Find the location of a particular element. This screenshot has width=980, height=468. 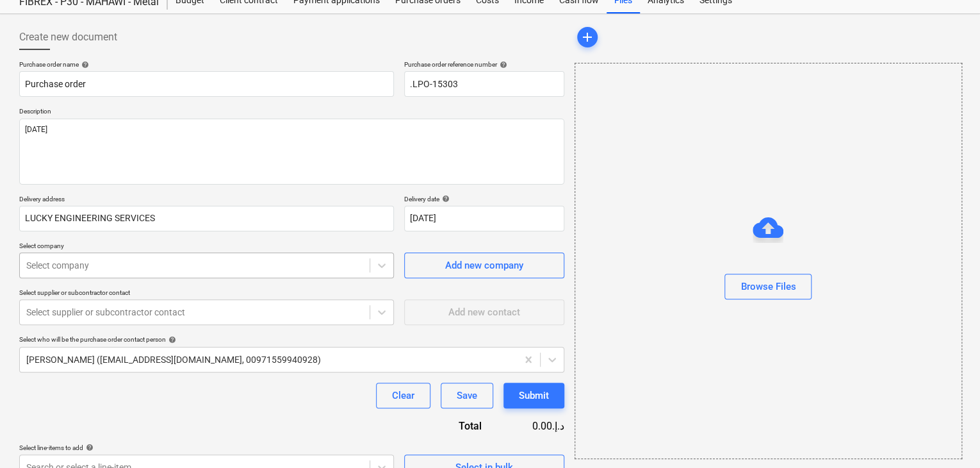

input: Document name is located at coordinates (206, 84).